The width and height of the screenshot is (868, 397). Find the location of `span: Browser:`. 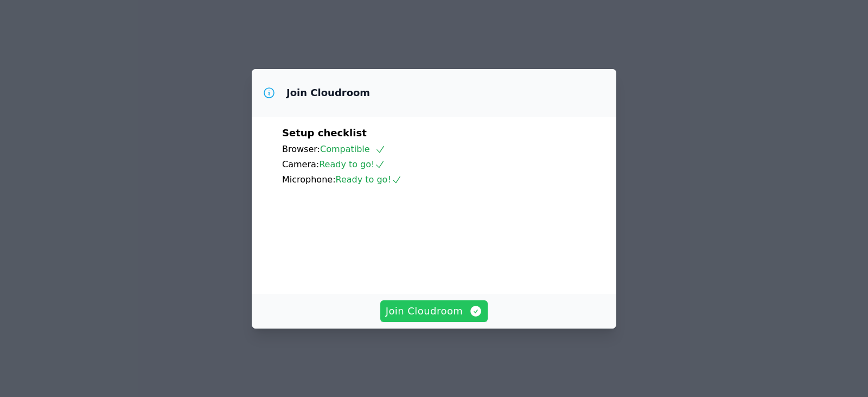

span: Browser: is located at coordinates (301, 149).